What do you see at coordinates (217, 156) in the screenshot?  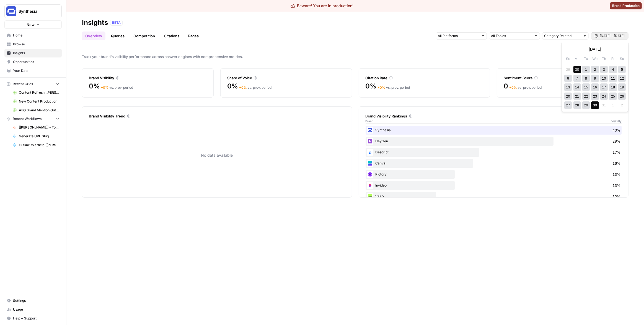 I see `div: No data available` at bounding box center [217, 156].